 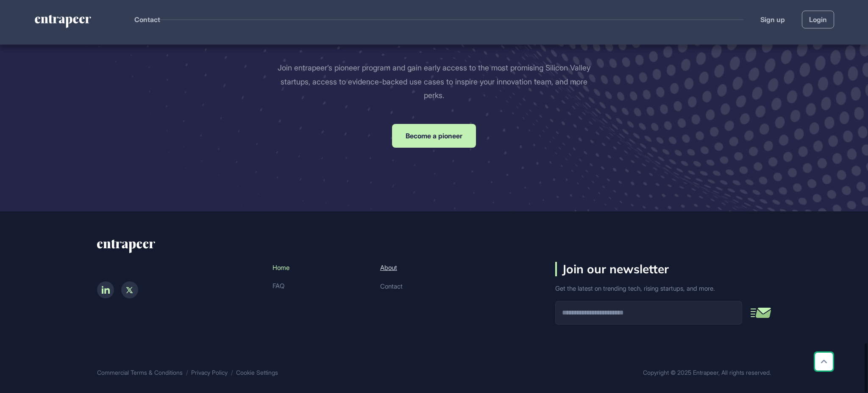 I want to click on span: Privacy Policy, so click(x=210, y=372).